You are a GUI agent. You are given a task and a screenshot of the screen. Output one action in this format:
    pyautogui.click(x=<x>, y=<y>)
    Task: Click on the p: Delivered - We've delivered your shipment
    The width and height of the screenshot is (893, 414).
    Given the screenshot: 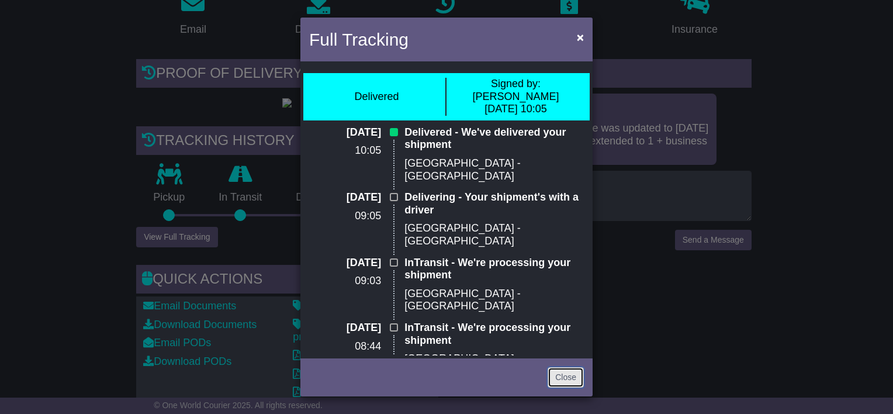 What is the action you would take?
    pyautogui.click(x=494, y=139)
    